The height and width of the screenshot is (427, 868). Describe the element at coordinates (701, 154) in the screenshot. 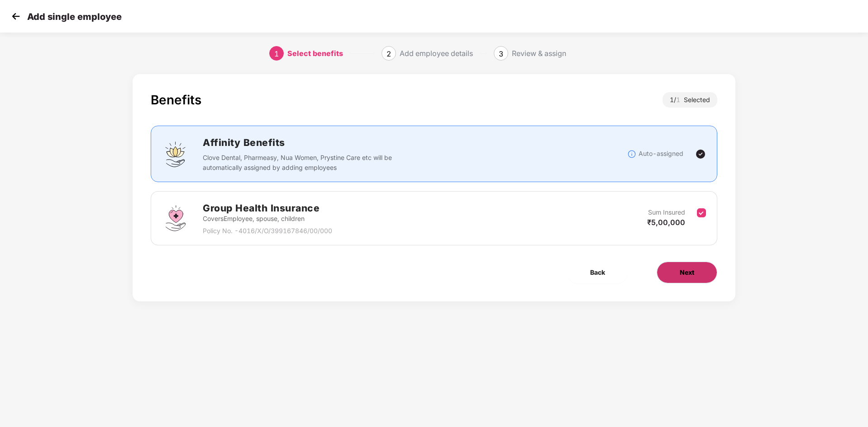

I see `img: svg+xml;base64,PHN2ZyBpZD0iVGljay0yNHgyNCIgeG1sbnM9Imh0dHA6Ly93d3cudzMub3JnLzIwMDAvc3ZnIiB3aWR0aD...` at that location.